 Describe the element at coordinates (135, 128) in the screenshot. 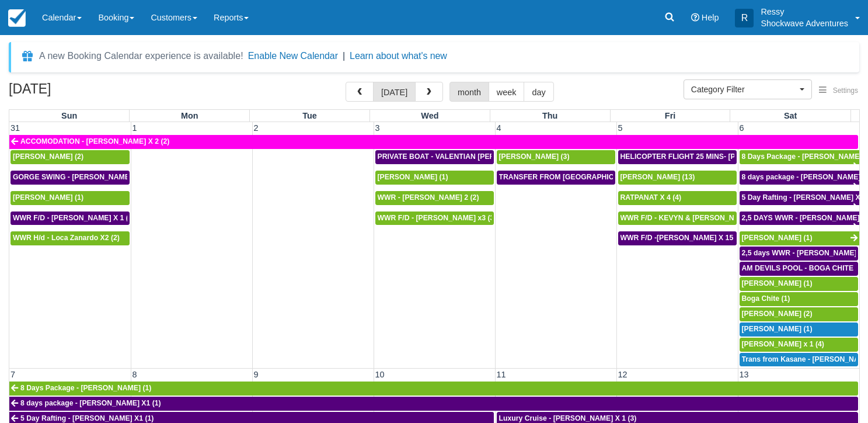

I see `span: 1` at that location.